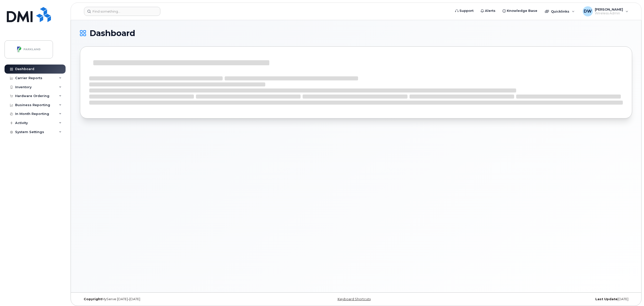  Describe the element at coordinates (93, 299) in the screenshot. I see `strong: Copyright` at that location.